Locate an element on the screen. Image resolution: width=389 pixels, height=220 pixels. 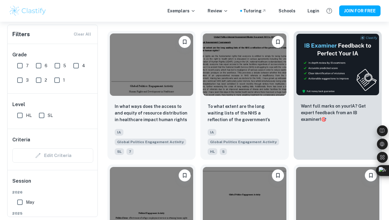
p: In what ways does the access to and equity of resource distribution in healthcare impact human ri... is located at coordinates (152, 114).